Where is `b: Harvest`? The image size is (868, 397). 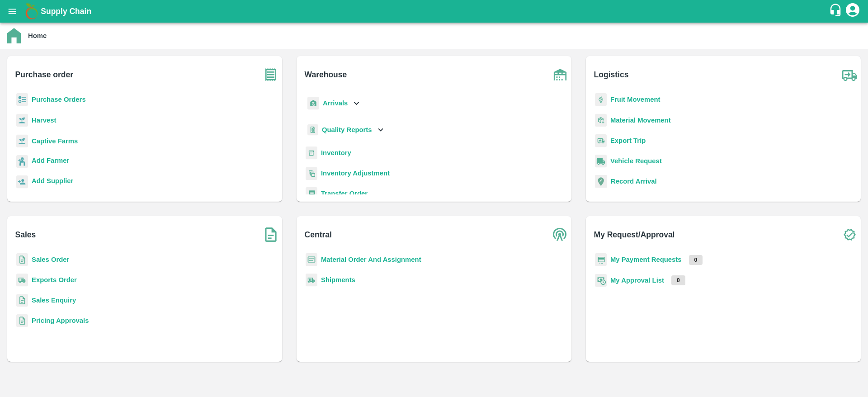
b: Harvest is located at coordinates (44, 120).